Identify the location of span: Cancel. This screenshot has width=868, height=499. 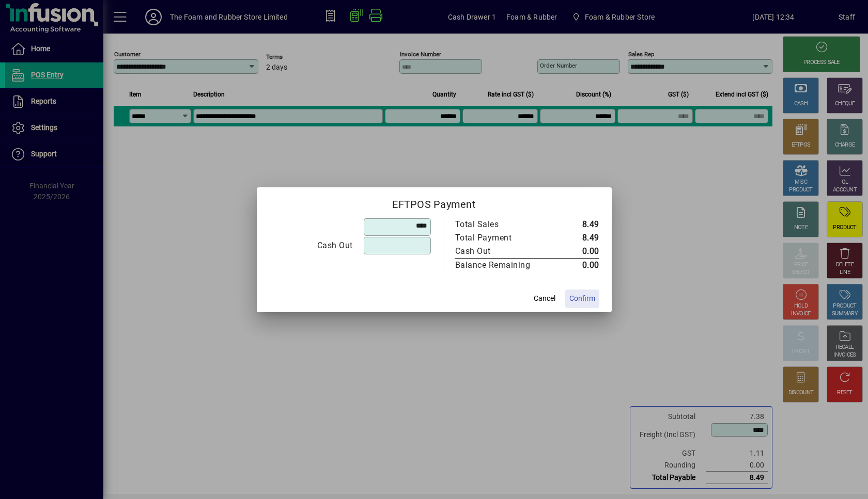
(544, 298).